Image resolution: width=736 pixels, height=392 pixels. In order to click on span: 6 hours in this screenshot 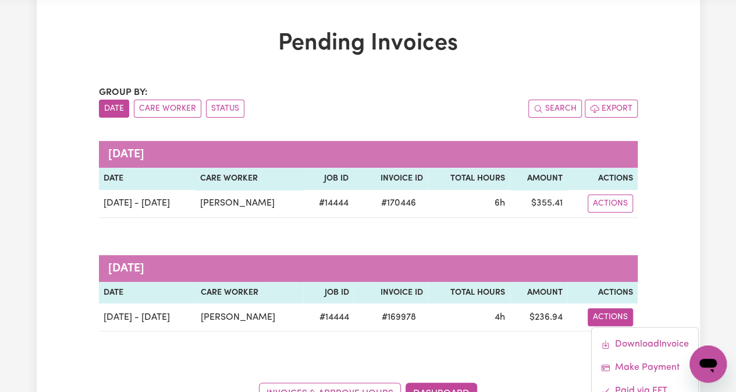, I will do `click(500, 203)`.